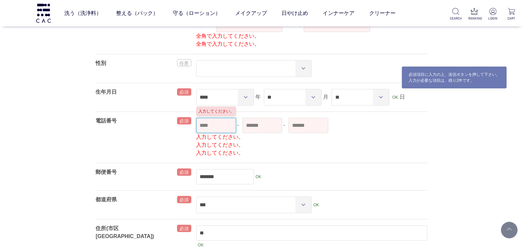 The height and width of the screenshot is (249, 523). Describe the element at coordinates (216, 111) in the screenshot. I see `div: 入力してください。` at that location.